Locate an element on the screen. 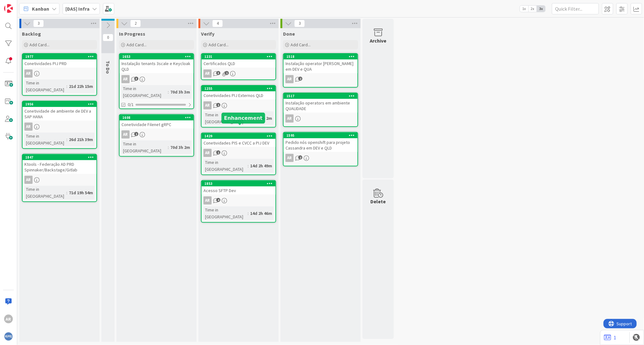 The image size is (644, 345). span: 0/1 is located at coordinates (131, 104).